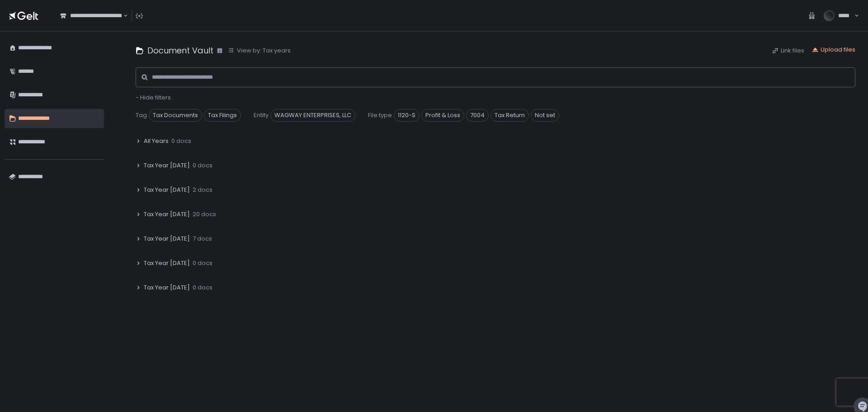  I want to click on div: Upload files, so click(833, 50).